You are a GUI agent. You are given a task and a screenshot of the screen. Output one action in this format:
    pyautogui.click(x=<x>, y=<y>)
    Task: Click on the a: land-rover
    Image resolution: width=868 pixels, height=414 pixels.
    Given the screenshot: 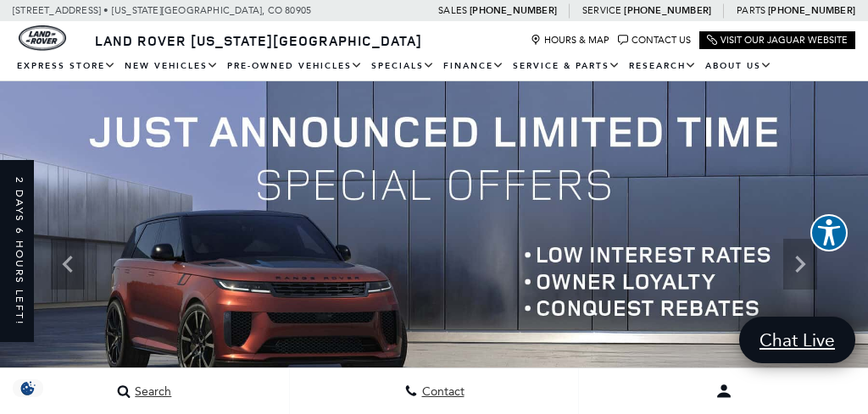 What is the action you would take?
    pyautogui.click(x=43, y=38)
    